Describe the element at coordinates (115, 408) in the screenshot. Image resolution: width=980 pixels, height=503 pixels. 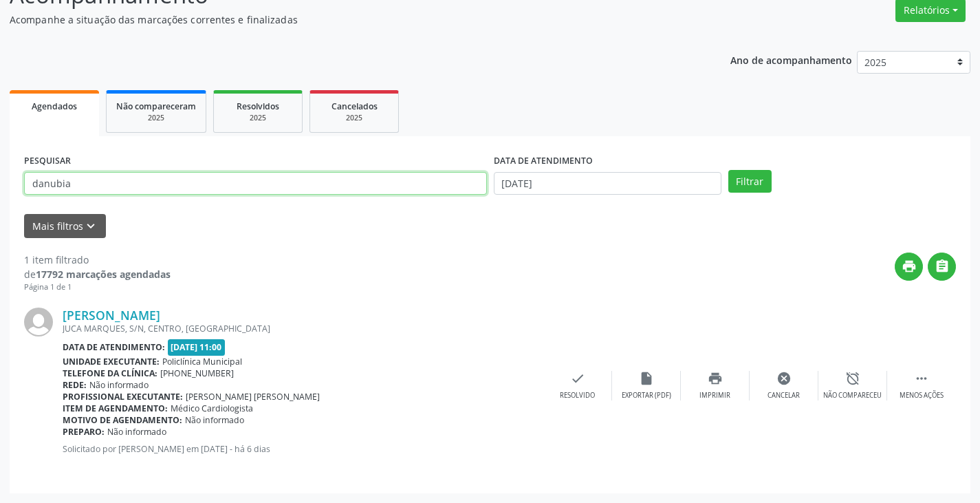
I see `b: Item de agendamento:` at that location.